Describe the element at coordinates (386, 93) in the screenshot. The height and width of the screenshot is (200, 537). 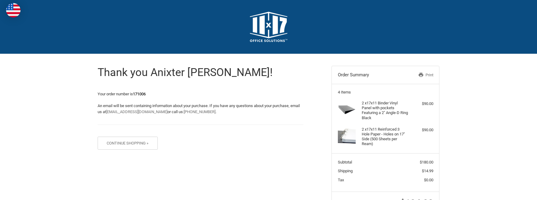
I see `h3: 4 Items` at that location.